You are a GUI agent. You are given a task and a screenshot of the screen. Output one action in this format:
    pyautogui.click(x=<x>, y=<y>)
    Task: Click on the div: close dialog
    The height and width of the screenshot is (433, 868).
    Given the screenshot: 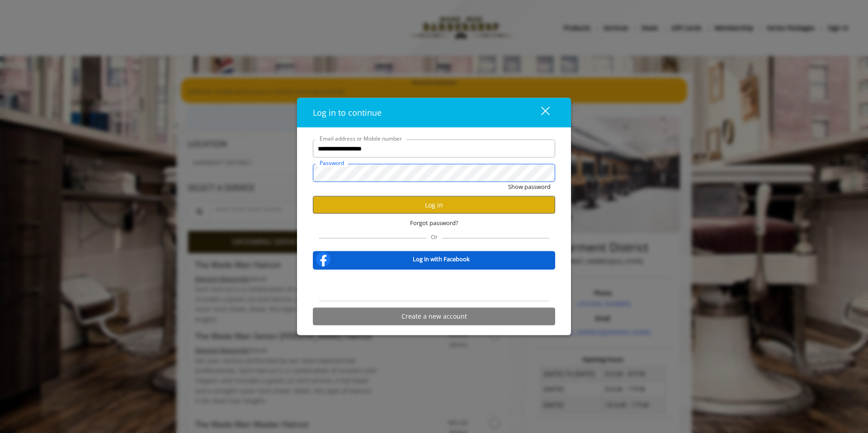 What is the action you would take?
    pyautogui.click(x=539, y=112)
    